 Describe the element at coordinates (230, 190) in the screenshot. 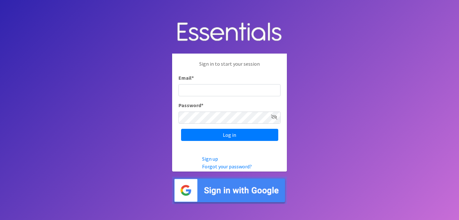

I see `img: Sign in with Google` at that location.